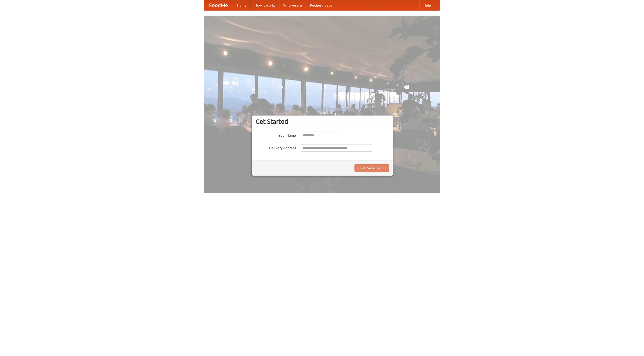 This screenshot has width=644, height=356. Describe the element at coordinates (276, 134) in the screenshot. I see `label: Your Name` at that location.